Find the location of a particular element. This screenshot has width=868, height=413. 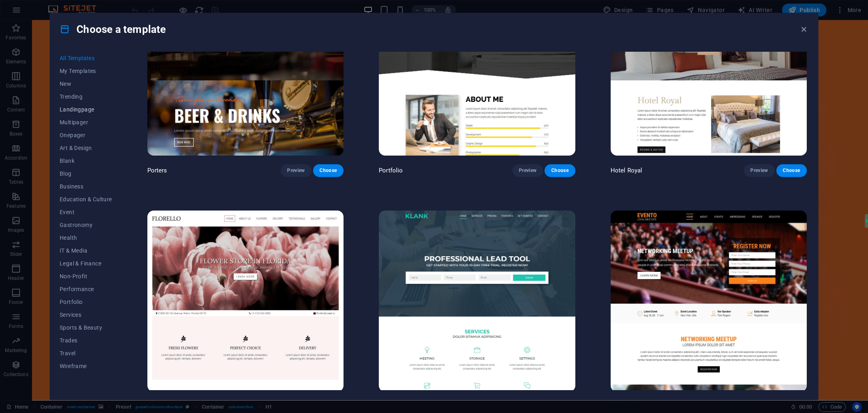

button: Art & Design is located at coordinates (86, 148).